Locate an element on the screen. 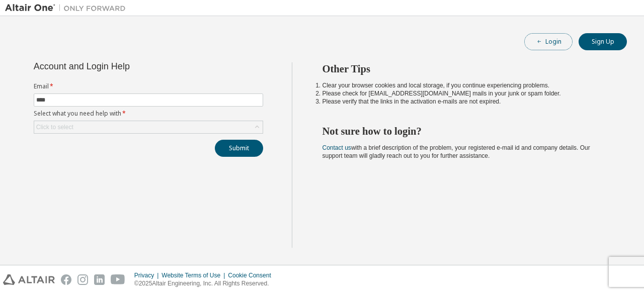  div: Website Terms of Use is located at coordinates (195, 275).